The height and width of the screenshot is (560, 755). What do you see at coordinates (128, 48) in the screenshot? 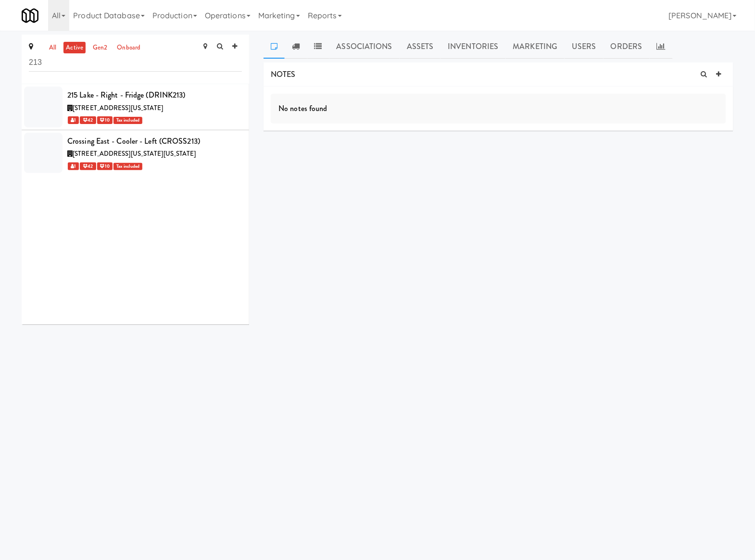
I see `a: onboard` at bounding box center [128, 48].